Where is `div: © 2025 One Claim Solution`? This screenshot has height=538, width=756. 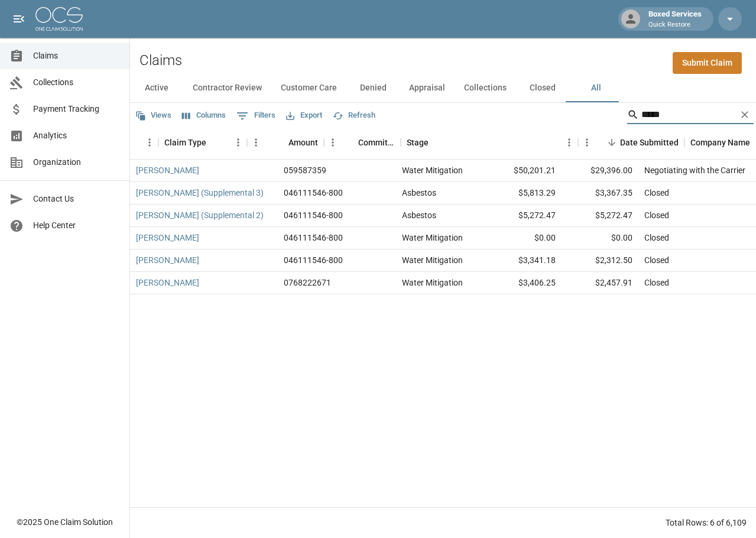 div: © 2025 One Claim Solution is located at coordinates (65, 522).